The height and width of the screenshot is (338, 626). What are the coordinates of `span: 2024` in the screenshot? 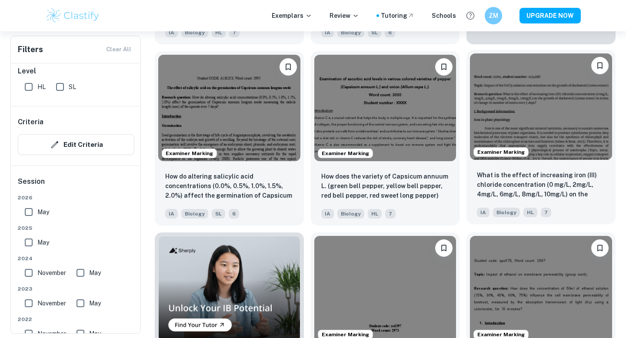 It's located at (76, 259).